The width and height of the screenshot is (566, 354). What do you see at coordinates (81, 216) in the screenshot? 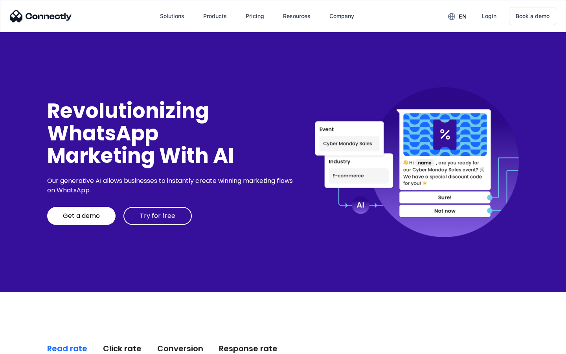
I see `div: Get a demo` at bounding box center [81, 216].